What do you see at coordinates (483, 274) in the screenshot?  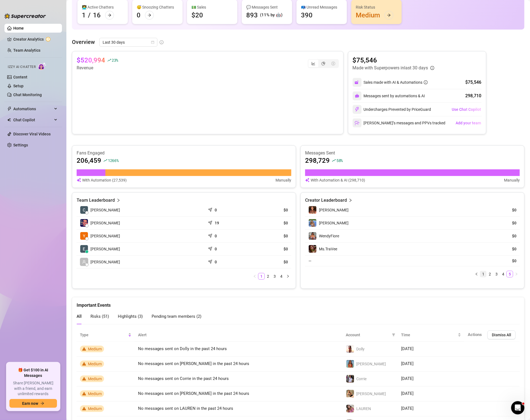 I see `li: 1` at bounding box center [483, 274].